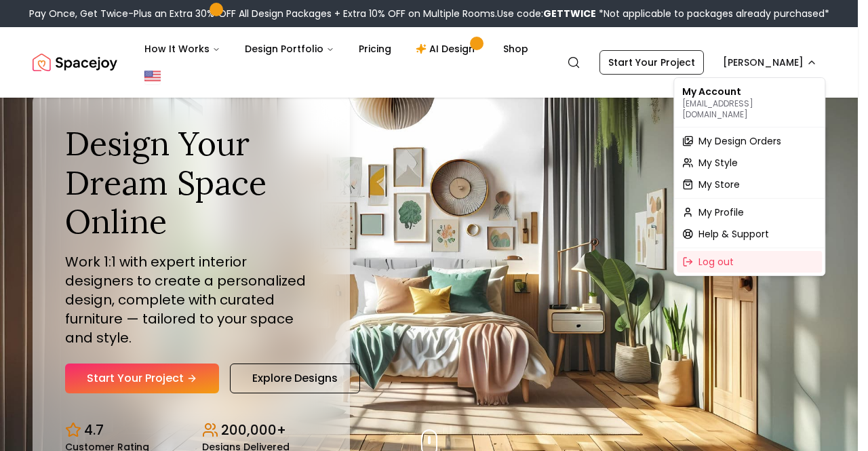 This screenshot has width=868, height=451. Describe the element at coordinates (719, 184) in the screenshot. I see `span: My Store` at that location.